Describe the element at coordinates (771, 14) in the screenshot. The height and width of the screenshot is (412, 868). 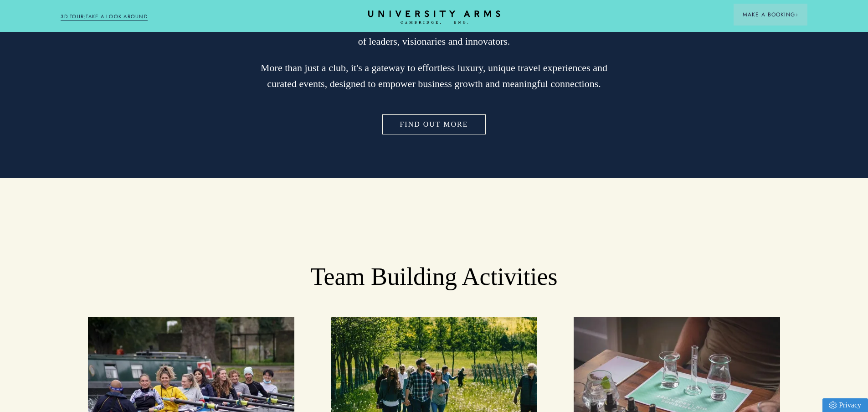
I see `span: Make a Booking` at that location.